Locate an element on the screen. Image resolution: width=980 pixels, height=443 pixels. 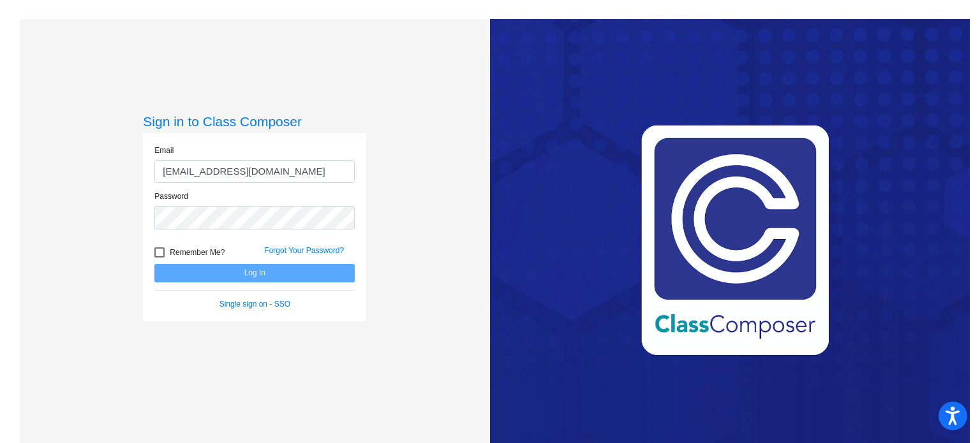
label: Password is located at coordinates (171, 196).